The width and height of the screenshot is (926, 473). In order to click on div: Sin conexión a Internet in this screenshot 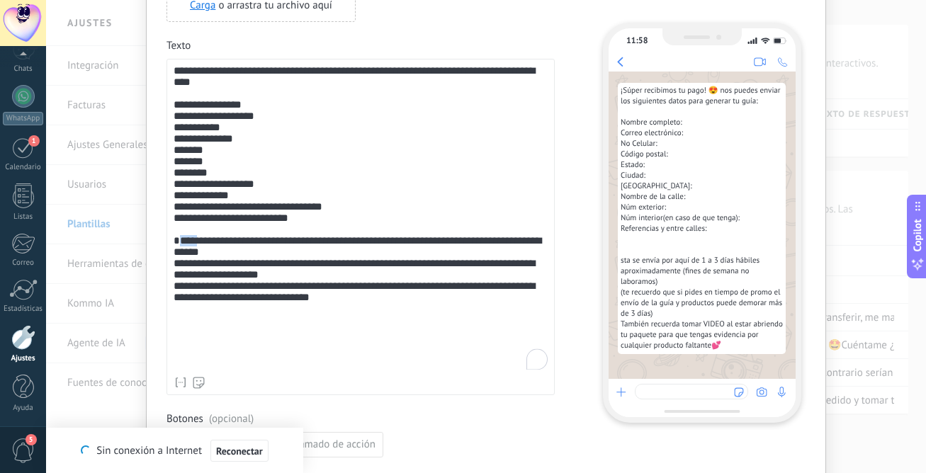, I will do `click(174, 450)`.